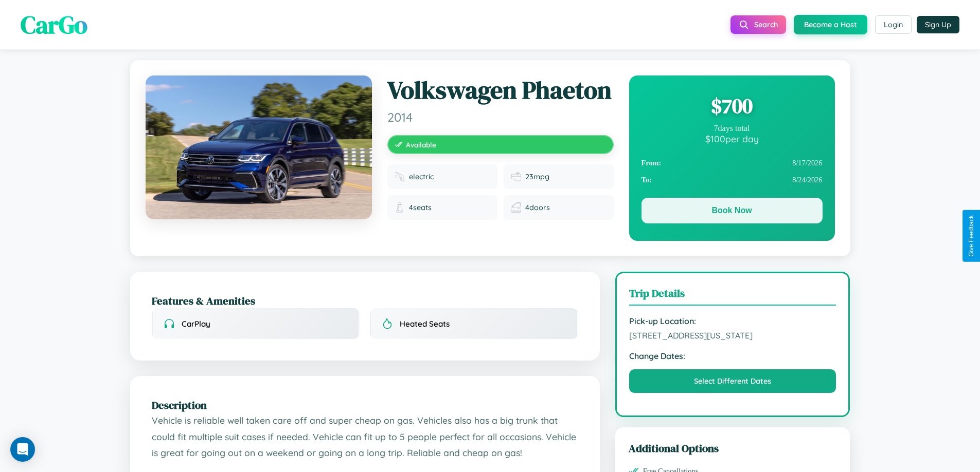  What do you see at coordinates (758, 25) in the screenshot?
I see `button: Search` at bounding box center [758, 25].